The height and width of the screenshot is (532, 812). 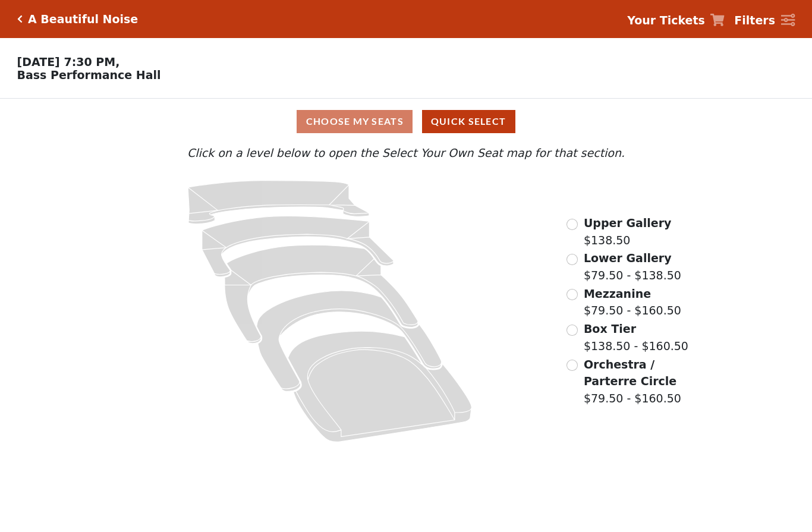 I want to click on span: Mezzanine, so click(x=617, y=294).